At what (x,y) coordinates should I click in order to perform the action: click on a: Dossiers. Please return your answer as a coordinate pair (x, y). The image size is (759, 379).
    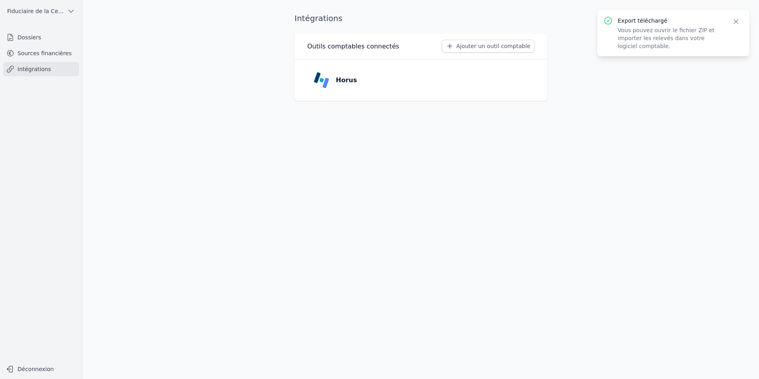
    Looking at the image, I should click on (41, 37).